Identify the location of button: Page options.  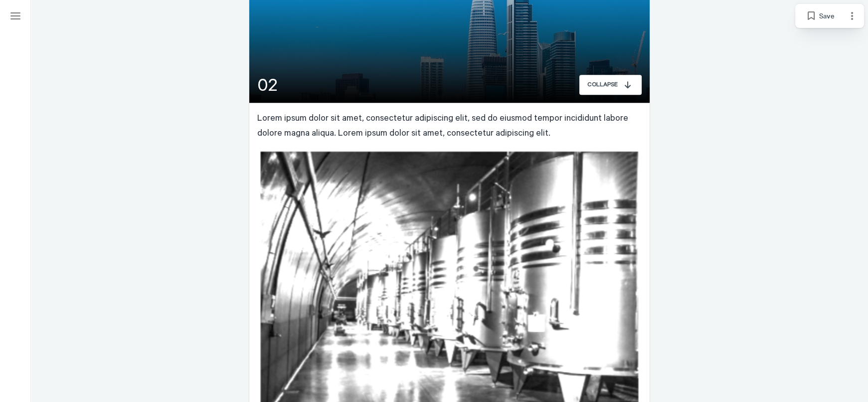
(852, 16).